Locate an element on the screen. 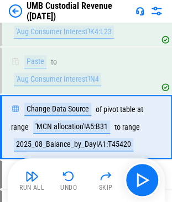  div: Run All is located at coordinates (32, 188).